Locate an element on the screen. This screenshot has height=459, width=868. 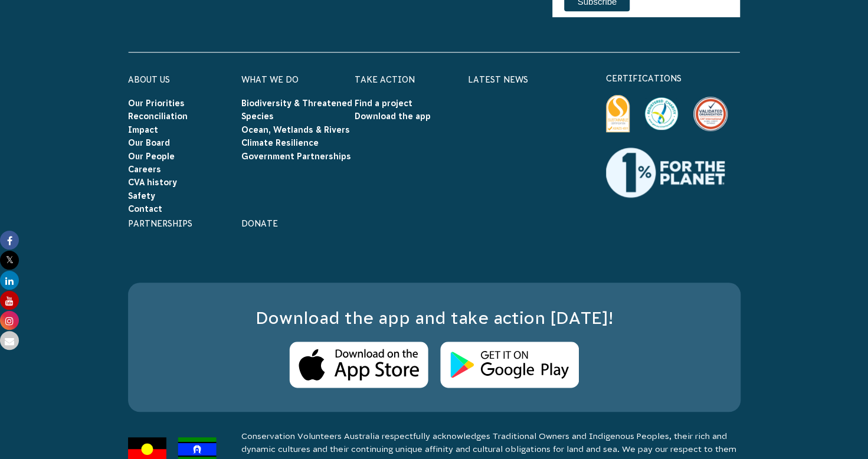
a: Biodiversity & Threatened Species is located at coordinates (297, 110).